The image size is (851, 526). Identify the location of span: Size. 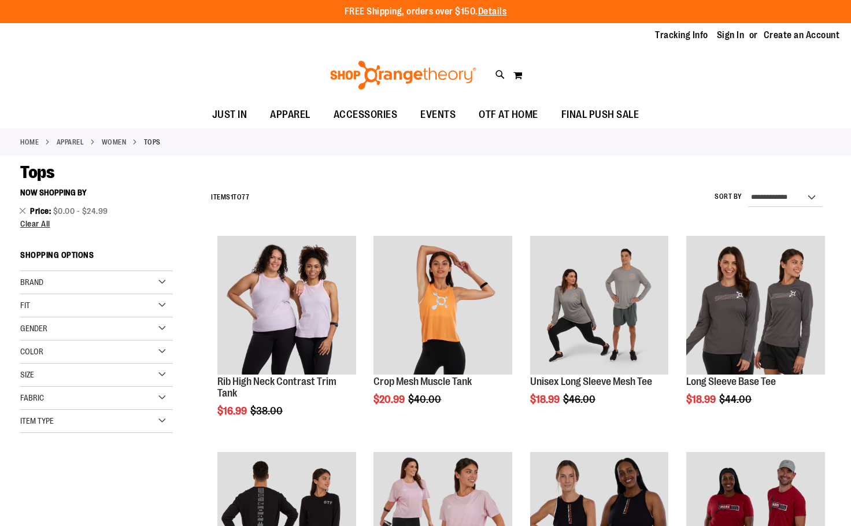
(27, 375).